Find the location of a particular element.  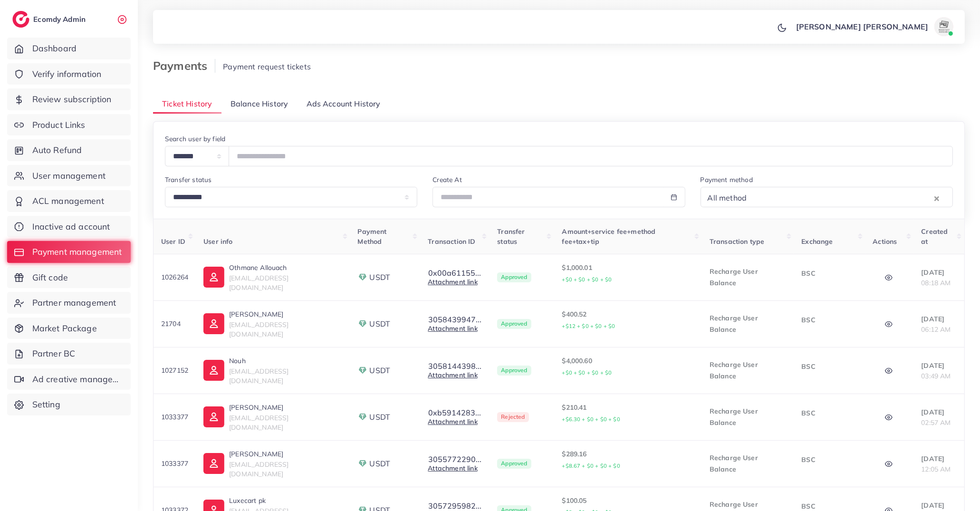

span: Review subscription is located at coordinates (72, 99).